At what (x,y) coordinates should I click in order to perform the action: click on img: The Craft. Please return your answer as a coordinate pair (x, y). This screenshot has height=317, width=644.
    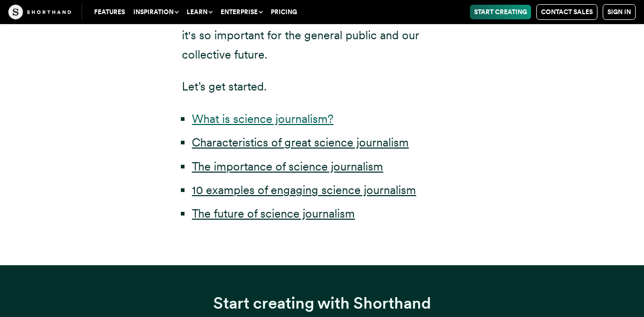
    Looking at the image, I should click on (40, 12).